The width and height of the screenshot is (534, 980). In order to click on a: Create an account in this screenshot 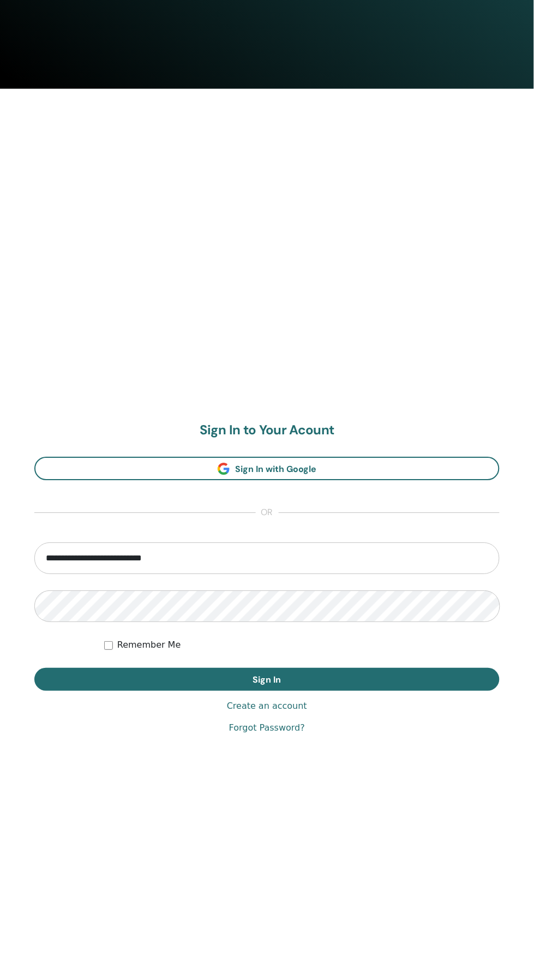, I will do `click(267, 707)`.